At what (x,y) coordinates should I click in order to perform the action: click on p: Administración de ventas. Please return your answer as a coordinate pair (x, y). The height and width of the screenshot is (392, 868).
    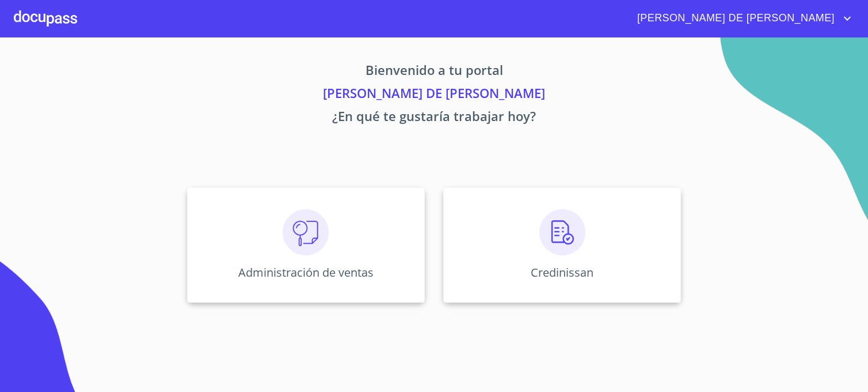
    Looking at the image, I should click on (306, 272).